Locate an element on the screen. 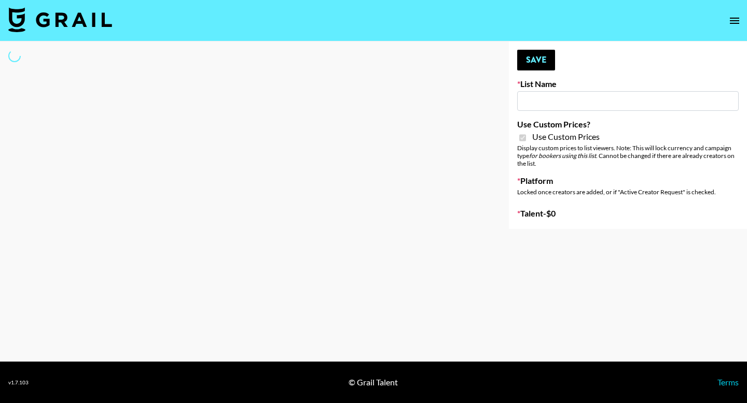  div: Display custom prices to list viewers. Note: This will lock currency and campaign type . Cannot b... is located at coordinates (628, 156).